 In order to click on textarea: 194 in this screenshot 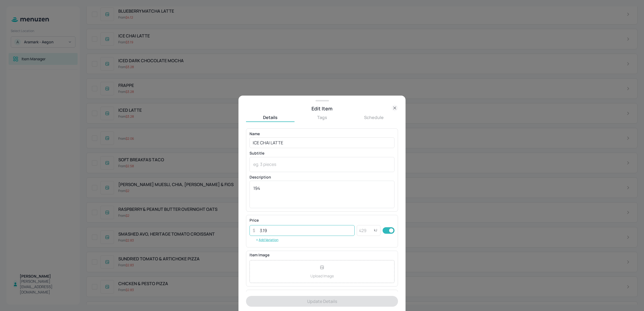, I will do `click(322, 195)`.